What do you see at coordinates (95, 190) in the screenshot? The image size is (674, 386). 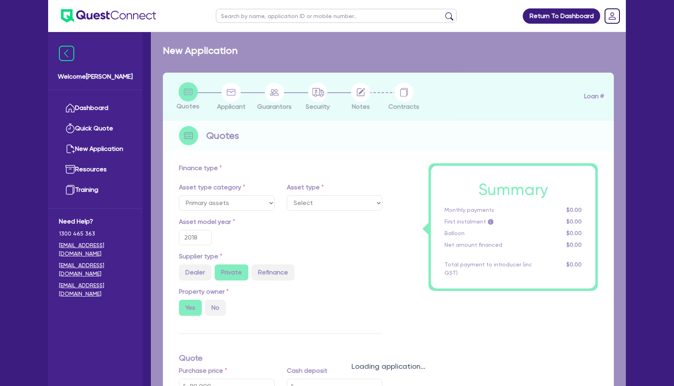 I see `a: Training` at bounding box center [95, 190].